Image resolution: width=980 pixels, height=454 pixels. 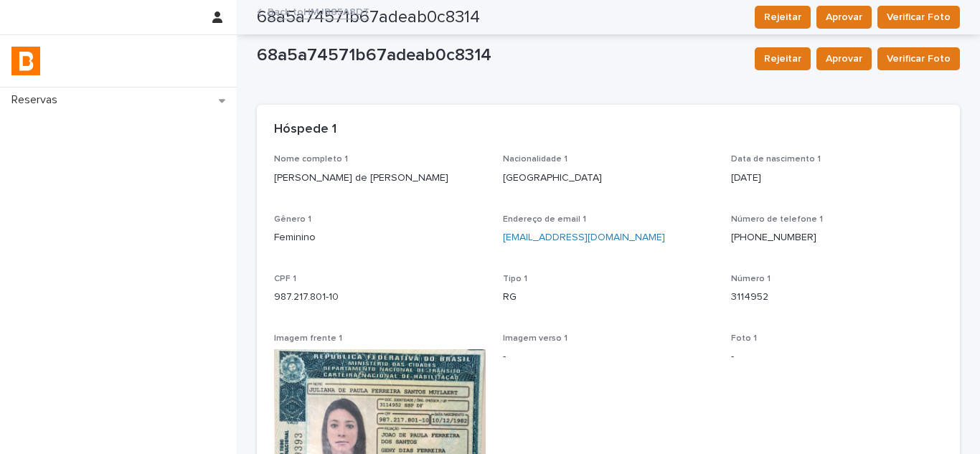 What do you see at coordinates (544, 219) in the screenshot?
I see `span: Endereço de email 1` at bounding box center [544, 219].